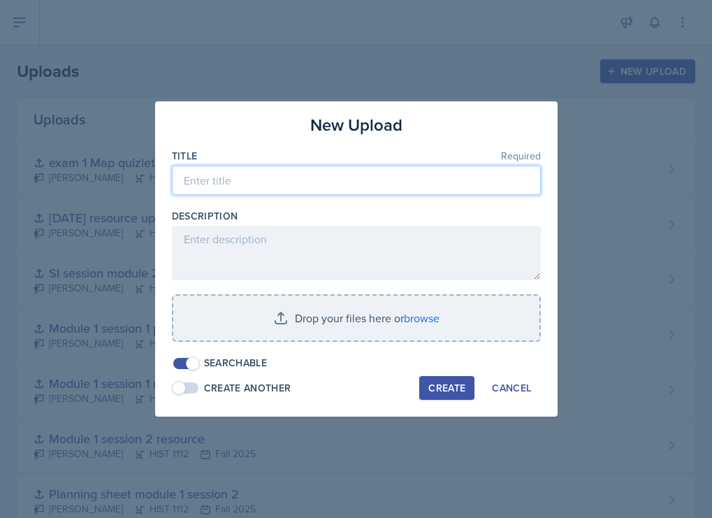 Image resolution: width=712 pixels, height=518 pixels. I want to click on div: Searchable, so click(236, 363).